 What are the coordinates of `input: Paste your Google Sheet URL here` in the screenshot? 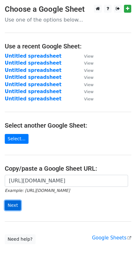 It's located at (66, 181).